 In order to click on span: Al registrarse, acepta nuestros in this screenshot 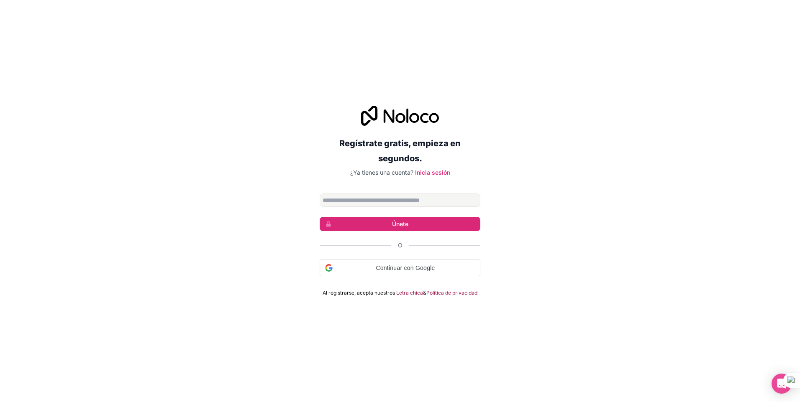, I will do `click(358, 293)`.